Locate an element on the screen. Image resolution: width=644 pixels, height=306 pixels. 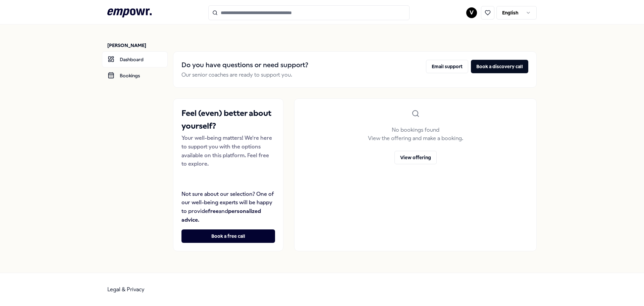
button: V is located at coordinates (472, 13).